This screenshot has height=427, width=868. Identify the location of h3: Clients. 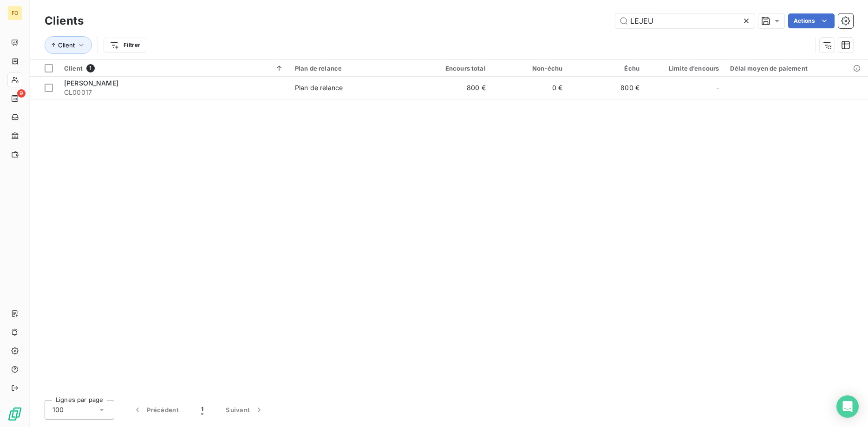
(64, 21).